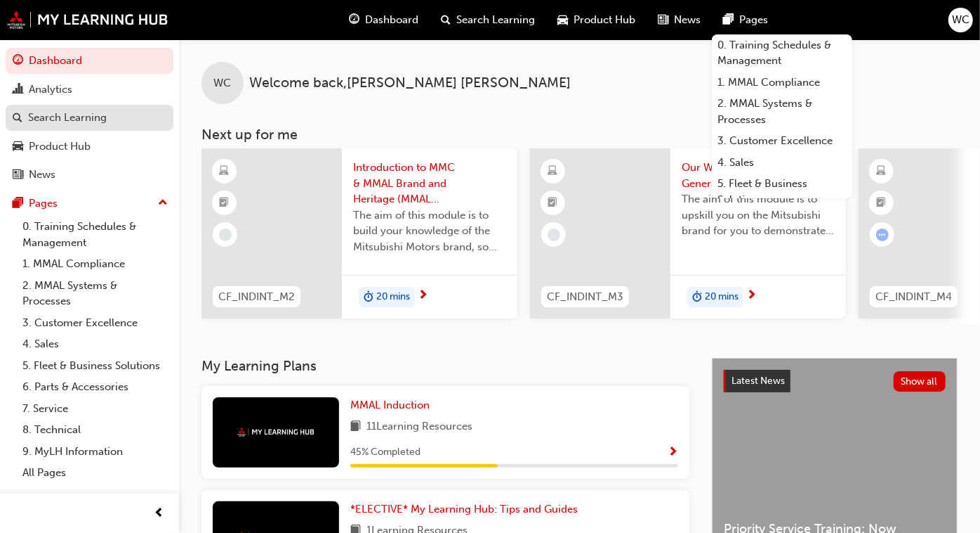 This screenshot has width=980, height=533. I want to click on span: Pages, so click(753, 19).